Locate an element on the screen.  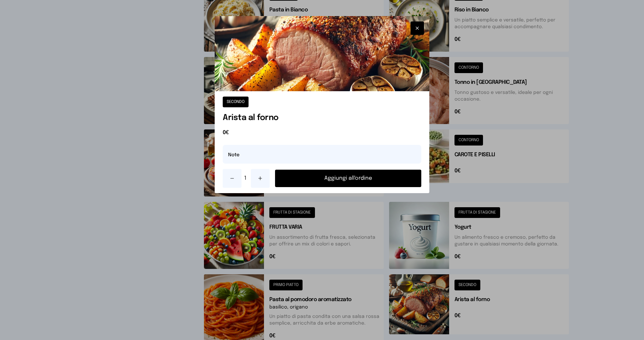
h1: Arista al forno is located at coordinates (322, 118).